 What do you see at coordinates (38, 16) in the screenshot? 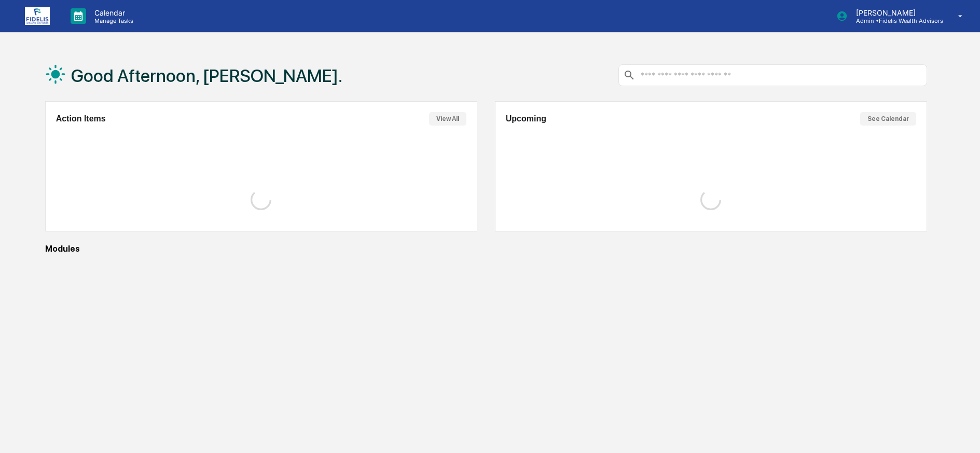
I see `img: logo` at bounding box center [38, 16].